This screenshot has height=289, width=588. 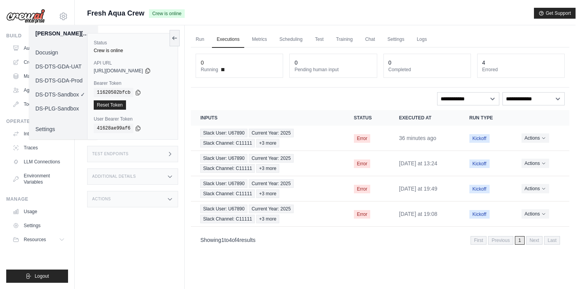 What do you see at coordinates (39, 148) in the screenshot?
I see `a: Traces` at bounding box center [39, 148].